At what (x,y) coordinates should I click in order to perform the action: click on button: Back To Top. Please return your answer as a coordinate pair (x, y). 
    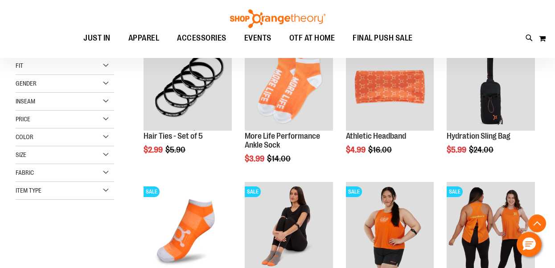
    Looking at the image, I should click on (537, 223).